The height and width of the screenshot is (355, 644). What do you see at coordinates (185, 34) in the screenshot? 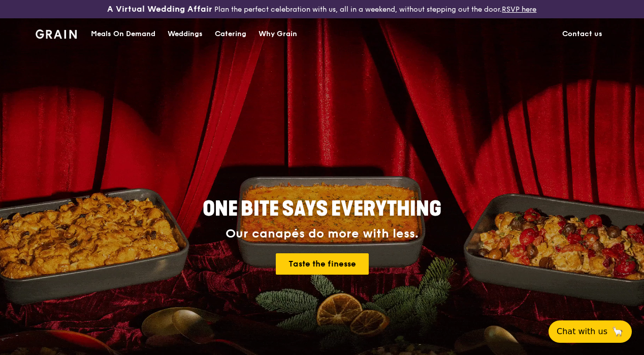
I see `a: Weddings` at bounding box center [185, 34].